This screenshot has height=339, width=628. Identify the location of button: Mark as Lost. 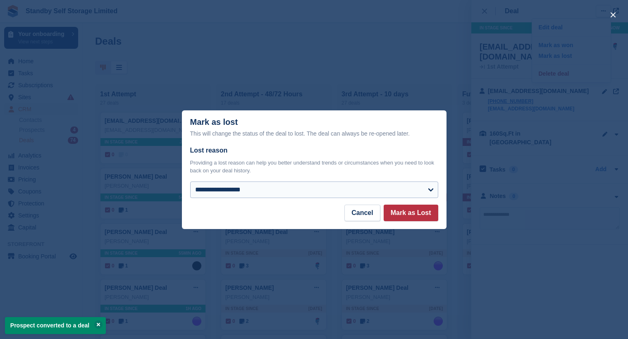
(411, 213).